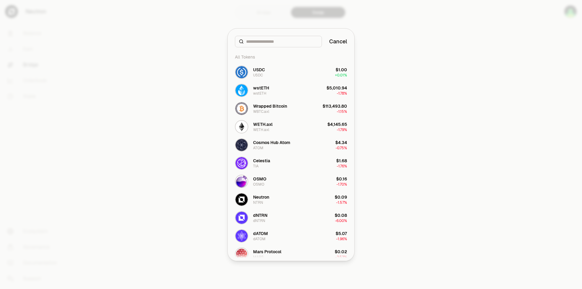 The image size is (582, 289). I want to click on span: -6.00%, so click(341, 221).